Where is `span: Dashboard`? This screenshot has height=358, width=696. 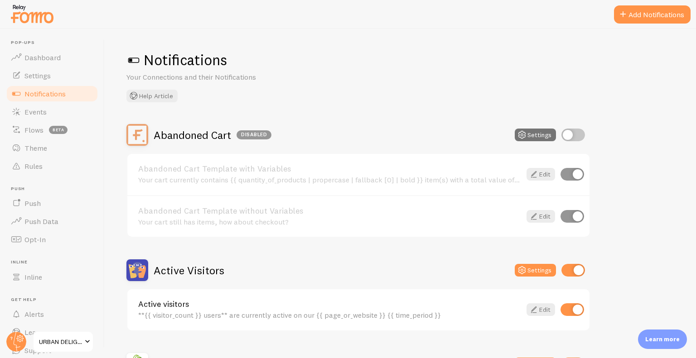
span: Dashboard is located at coordinates (43, 58).